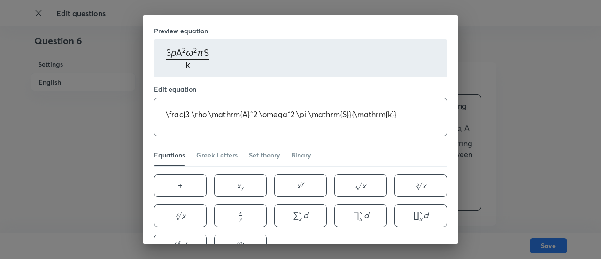 The height and width of the screenshot is (259, 601). Describe the element at coordinates (200, 52) in the screenshot. I see `span: π` at that location.